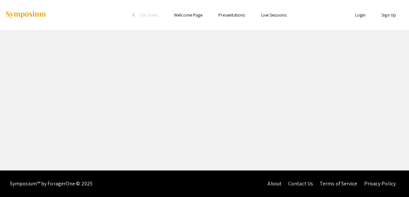 The width and height of the screenshot is (409, 197). What do you see at coordinates (389, 15) in the screenshot?
I see `a: Sign Up` at bounding box center [389, 15].